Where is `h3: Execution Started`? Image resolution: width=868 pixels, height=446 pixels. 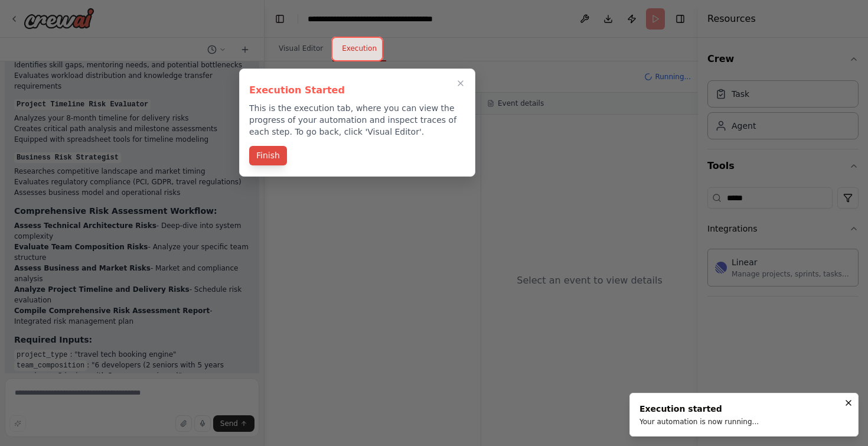
h3: Execution Started is located at coordinates (357, 90).